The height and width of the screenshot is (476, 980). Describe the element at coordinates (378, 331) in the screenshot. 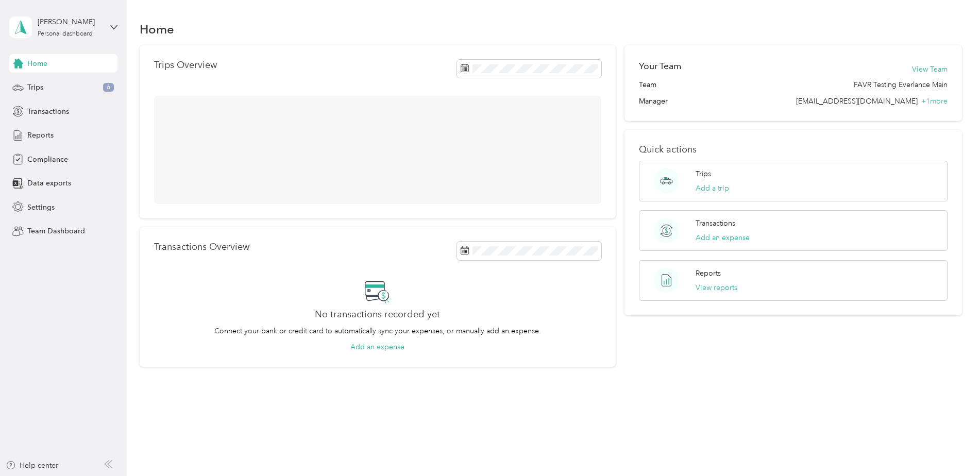

I see `p: Connect your bank or credit card to automatically sync your expenses, or manually add an expense.` at that location.